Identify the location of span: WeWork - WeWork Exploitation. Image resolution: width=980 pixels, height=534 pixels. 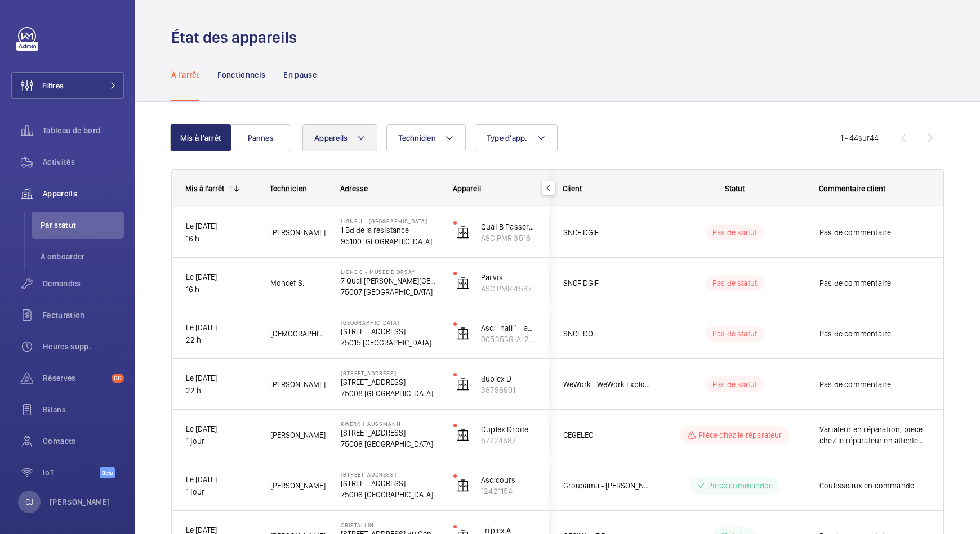
(607, 384).